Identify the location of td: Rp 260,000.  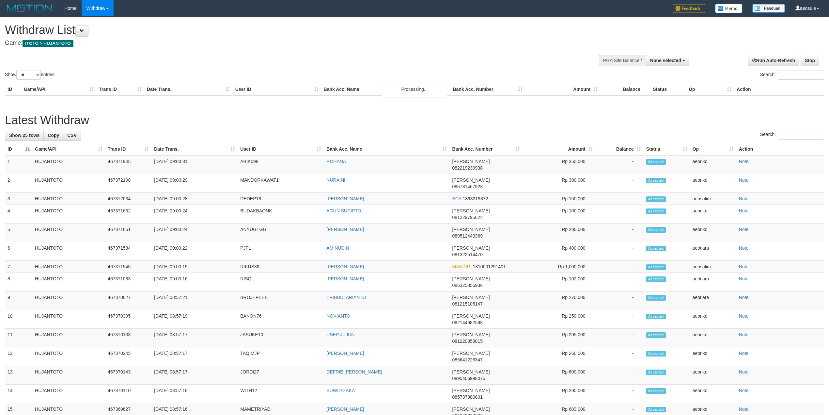
(559, 356).